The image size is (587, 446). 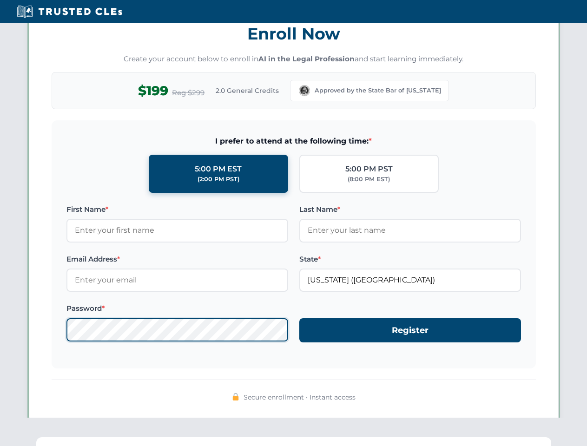 I want to click on span: Secure enrollment • Instant access, so click(x=299, y=397).